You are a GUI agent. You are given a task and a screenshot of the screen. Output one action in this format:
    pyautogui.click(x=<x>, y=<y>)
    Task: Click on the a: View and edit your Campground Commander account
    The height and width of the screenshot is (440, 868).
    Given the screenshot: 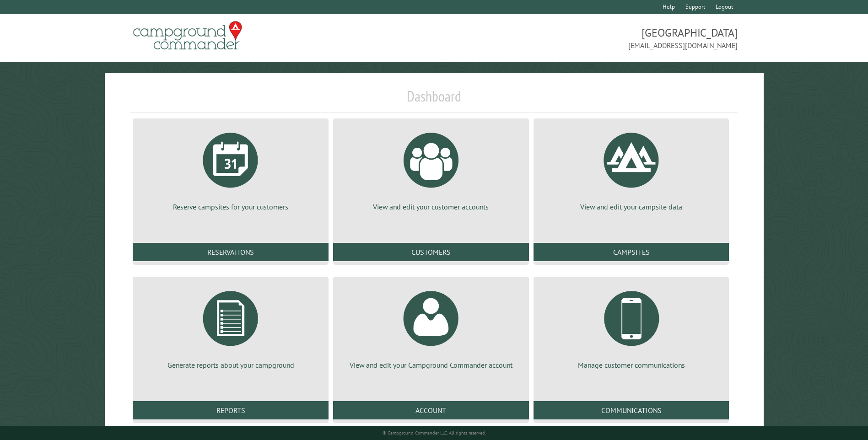 What is the action you would take?
    pyautogui.click(x=431, y=328)
    